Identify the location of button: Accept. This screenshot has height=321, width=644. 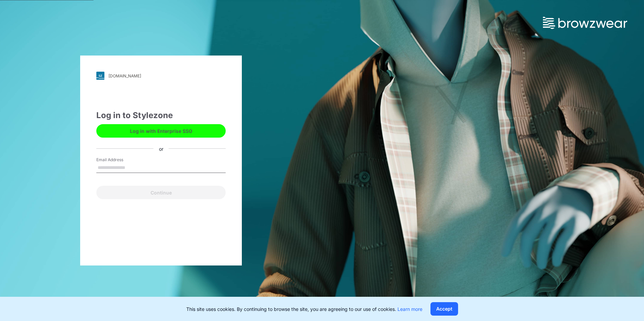
(444, 309).